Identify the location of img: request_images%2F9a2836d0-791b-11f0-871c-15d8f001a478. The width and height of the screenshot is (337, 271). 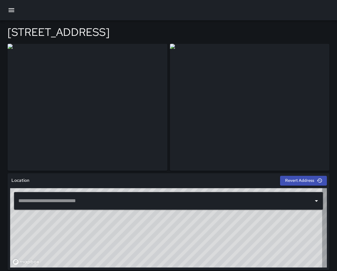
(250, 107).